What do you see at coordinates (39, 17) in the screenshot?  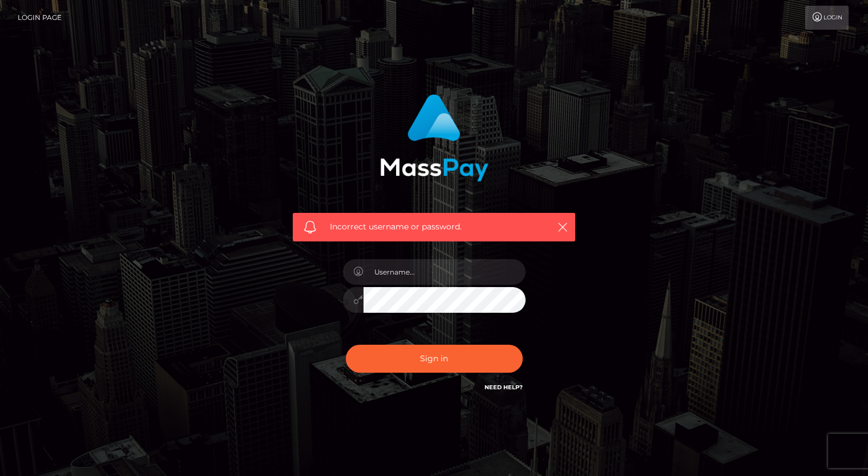 I see `a: Login Page` at bounding box center [39, 17].